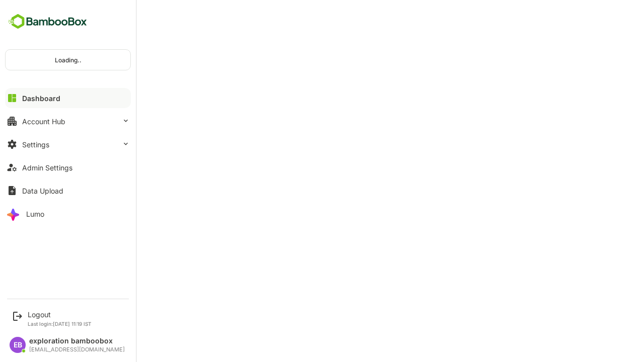 This screenshot has width=644, height=362. I want to click on button: Settings, so click(68, 144).